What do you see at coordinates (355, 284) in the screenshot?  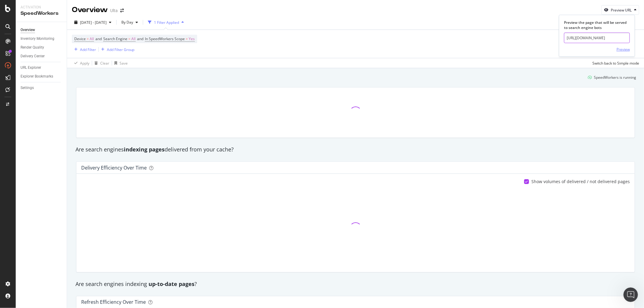 I see `div: Are search engines indexing ?` at bounding box center [355, 284].